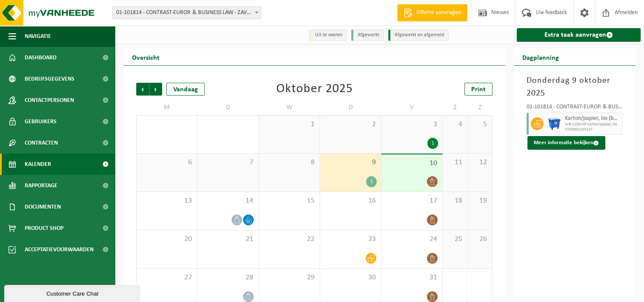 This screenshot has width=644, height=302. I want to click on a: Print, so click(478, 89).